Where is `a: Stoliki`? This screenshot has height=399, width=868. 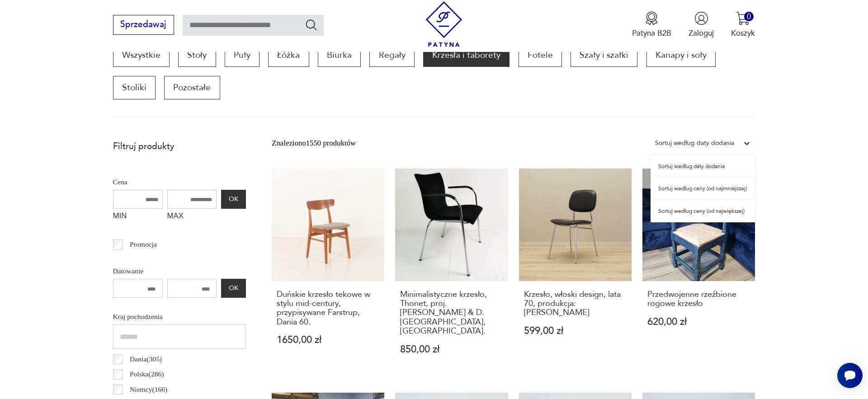
a: Stoliki is located at coordinates (135, 88).